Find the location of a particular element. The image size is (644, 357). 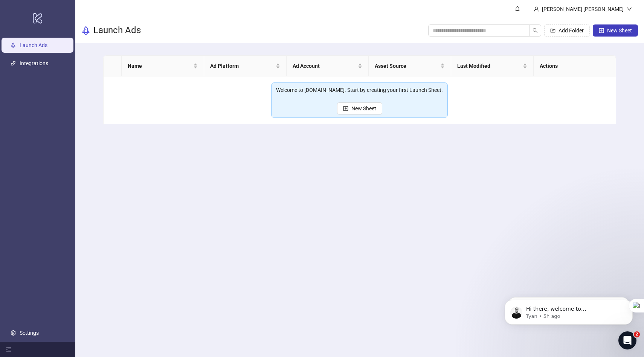

span: Last Modified is located at coordinates (489, 66).